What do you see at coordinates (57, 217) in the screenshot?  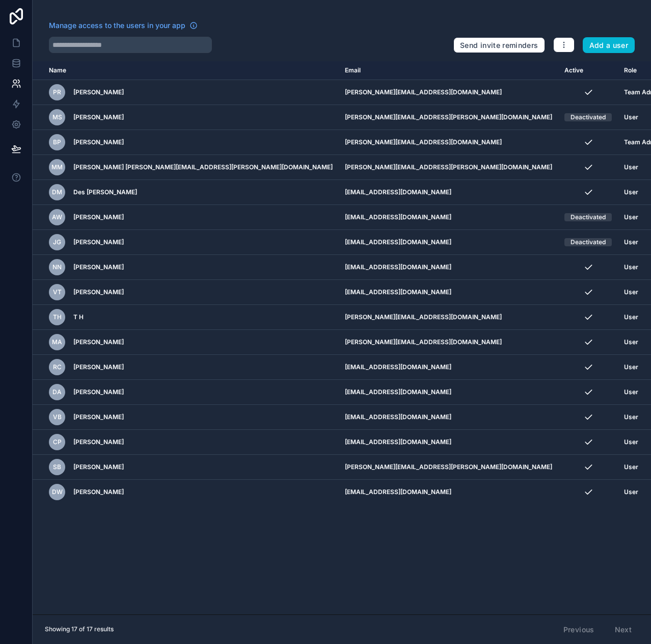 I see `span: AW` at bounding box center [57, 217].